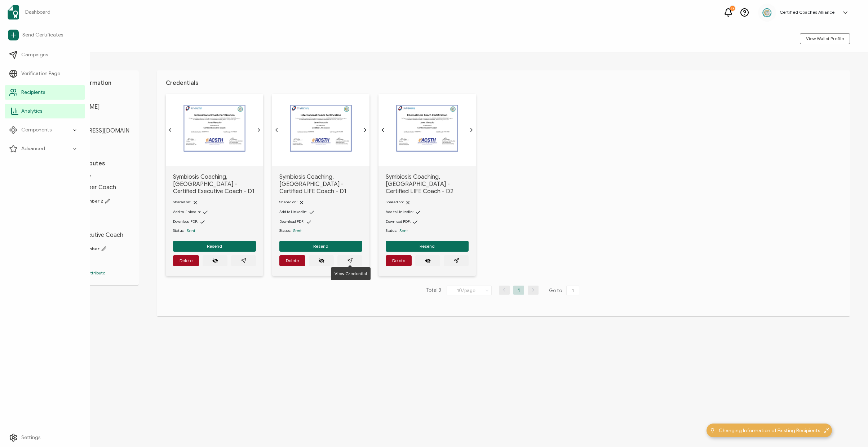 This screenshot has height=447, width=868. What do you see at coordinates (826, 430) in the screenshot?
I see `img: minimize-icon.svg` at bounding box center [826, 430].